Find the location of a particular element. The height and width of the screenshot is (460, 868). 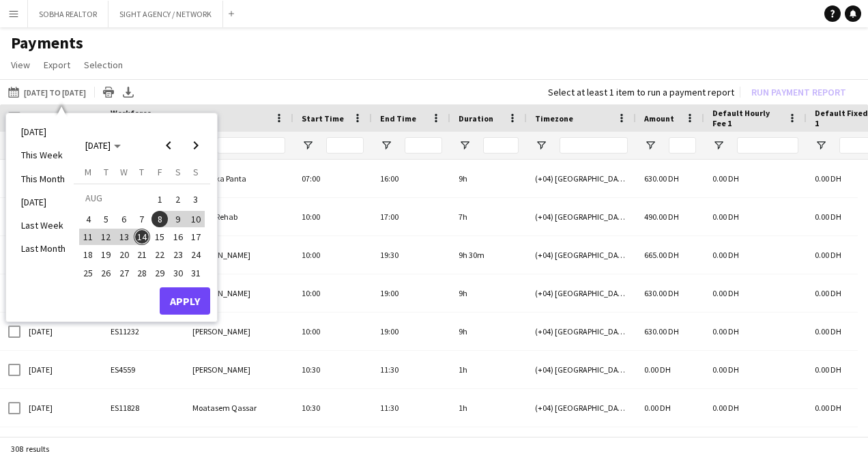

span: 22 is located at coordinates (160, 256).